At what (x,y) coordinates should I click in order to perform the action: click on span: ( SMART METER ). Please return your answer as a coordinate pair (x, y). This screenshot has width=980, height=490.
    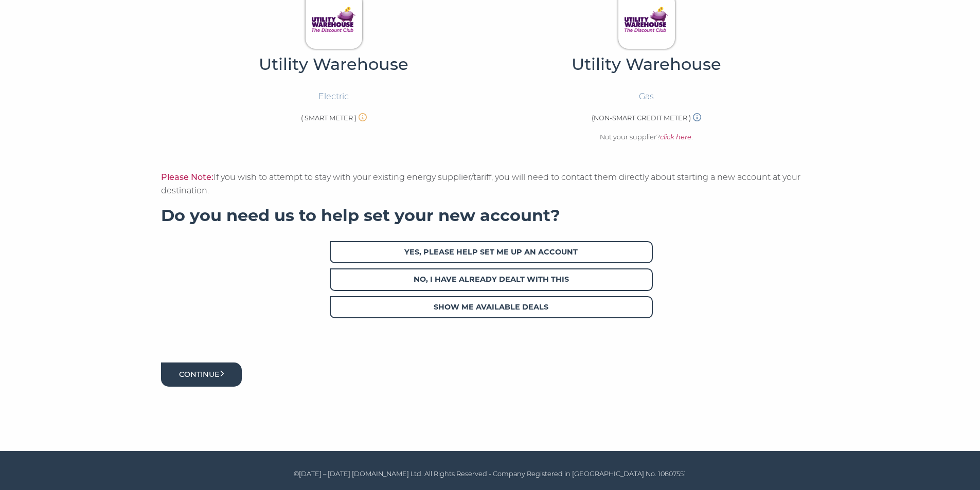
    Looking at the image, I should click on (329, 118).